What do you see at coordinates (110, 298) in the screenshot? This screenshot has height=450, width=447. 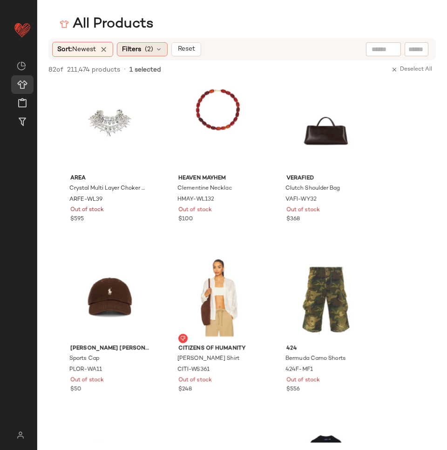 I see `img: PLOR-WA11_V1.jpg` at bounding box center [110, 298].